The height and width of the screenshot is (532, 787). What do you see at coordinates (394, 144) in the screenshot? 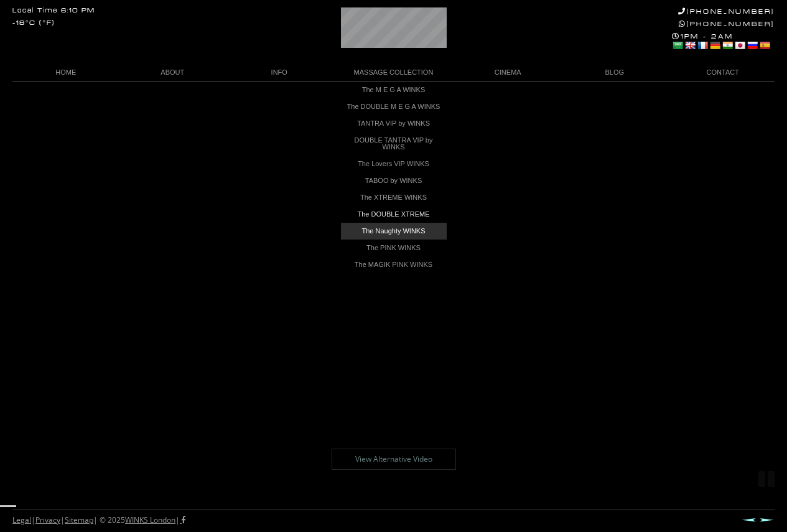
I see `a: DOUBLE TANTRA VIP by WINKS` at bounding box center [394, 144].